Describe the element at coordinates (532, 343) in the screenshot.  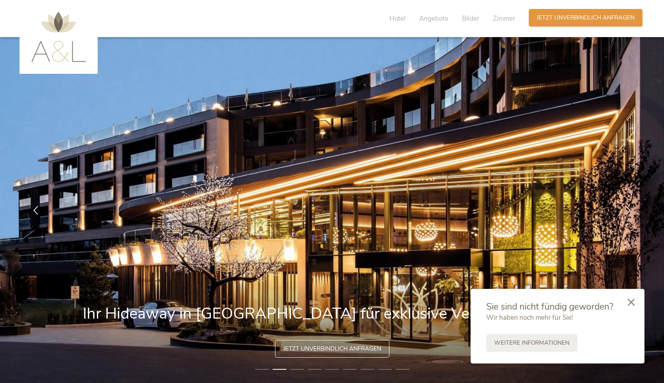
I see `span: Weitere Informationen` at that location.